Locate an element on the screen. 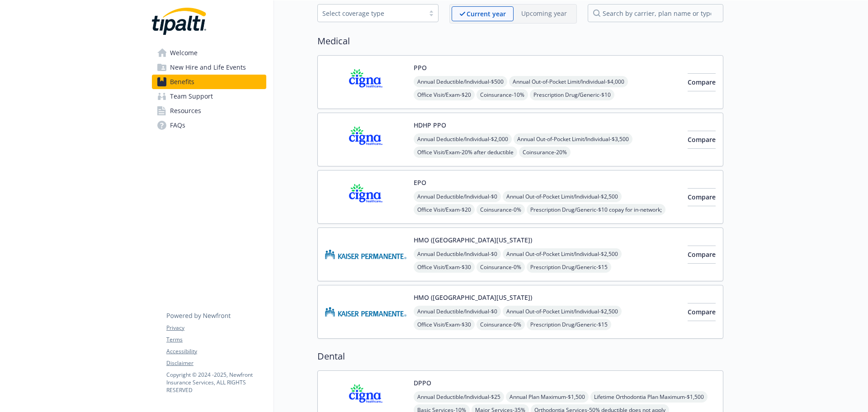 The image size is (868, 412). a: Accessibility is located at coordinates (216, 351).